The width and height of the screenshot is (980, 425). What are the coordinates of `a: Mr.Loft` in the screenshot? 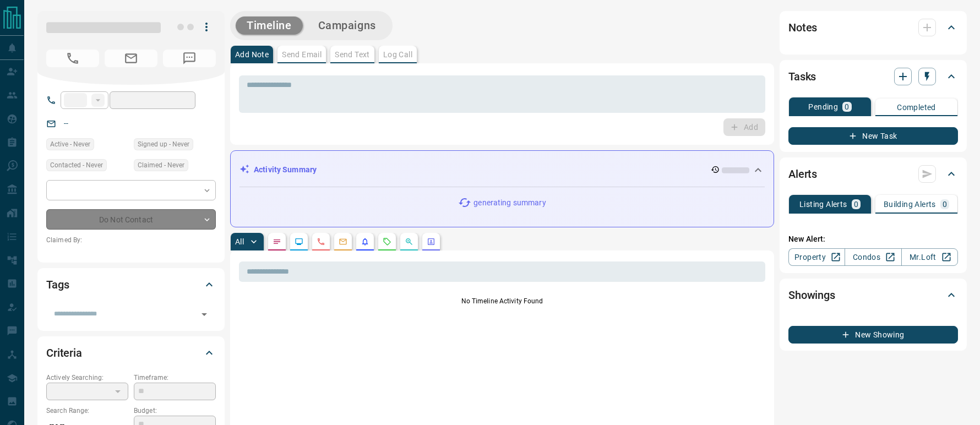 It's located at (929, 257).